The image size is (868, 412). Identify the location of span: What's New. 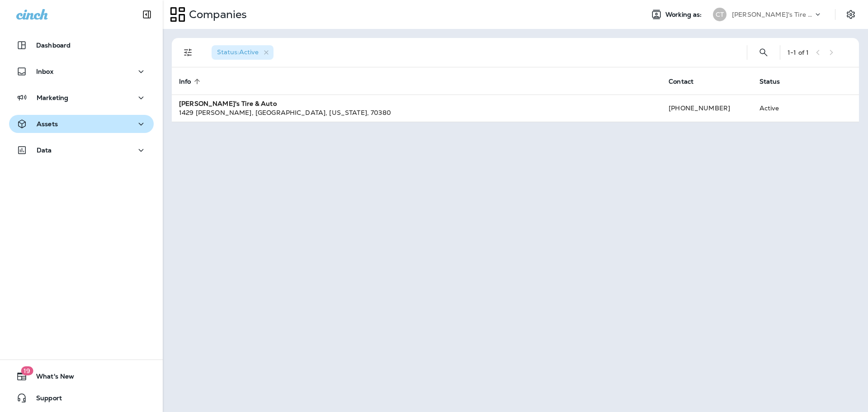
(51, 378).